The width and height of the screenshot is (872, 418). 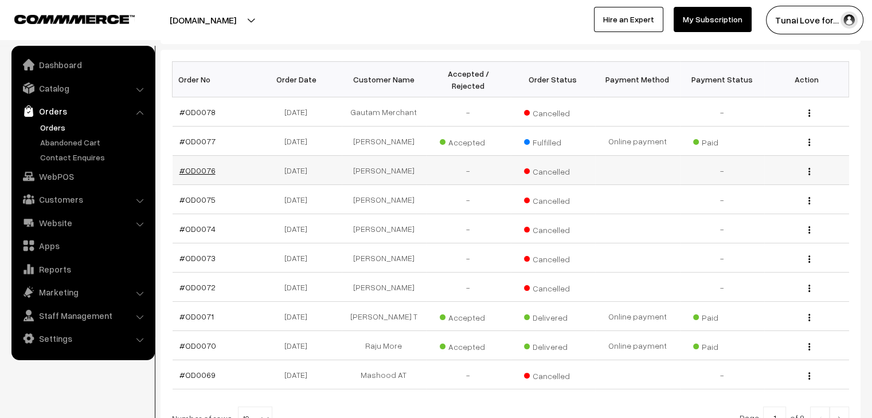 I want to click on a: #OD0076, so click(x=197, y=170).